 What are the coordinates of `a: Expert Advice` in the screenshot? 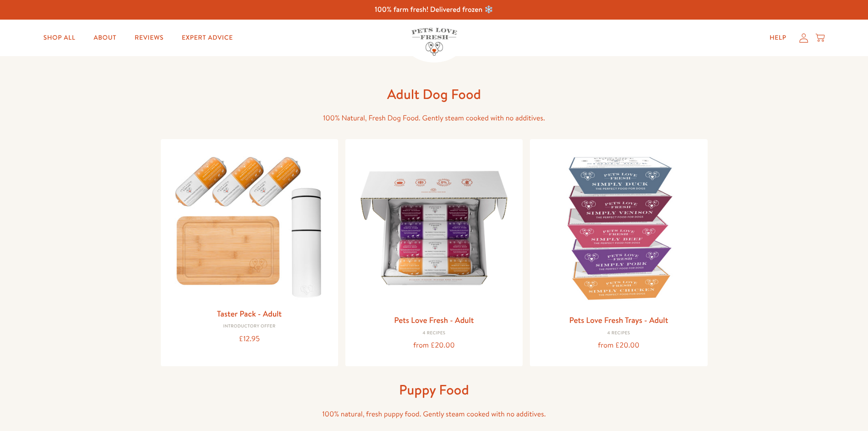 It's located at (208, 38).